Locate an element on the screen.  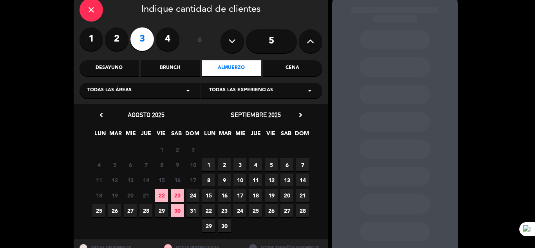
label: 4 is located at coordinates (168, 39).